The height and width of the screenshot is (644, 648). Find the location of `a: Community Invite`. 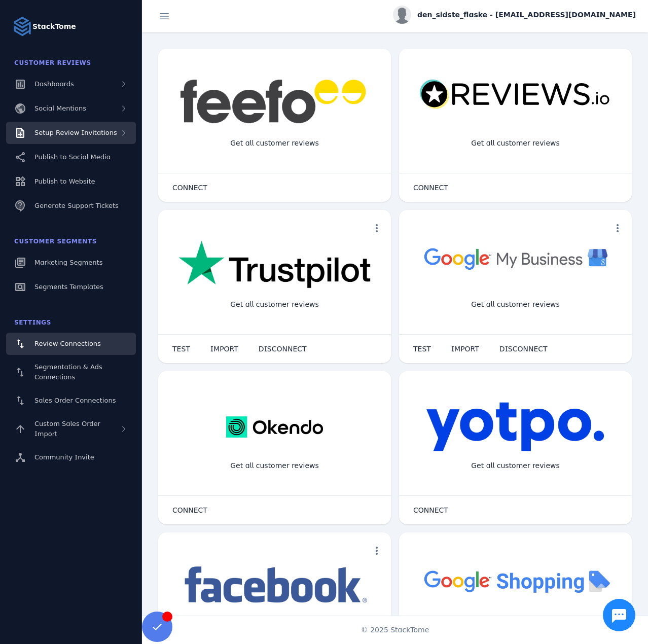

a: Community Invite is located at coordinates (71, 457).